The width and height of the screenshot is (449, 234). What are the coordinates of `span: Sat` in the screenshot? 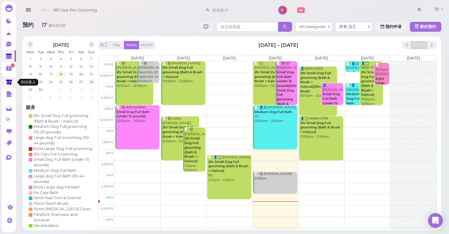 It's located at (81, 52).